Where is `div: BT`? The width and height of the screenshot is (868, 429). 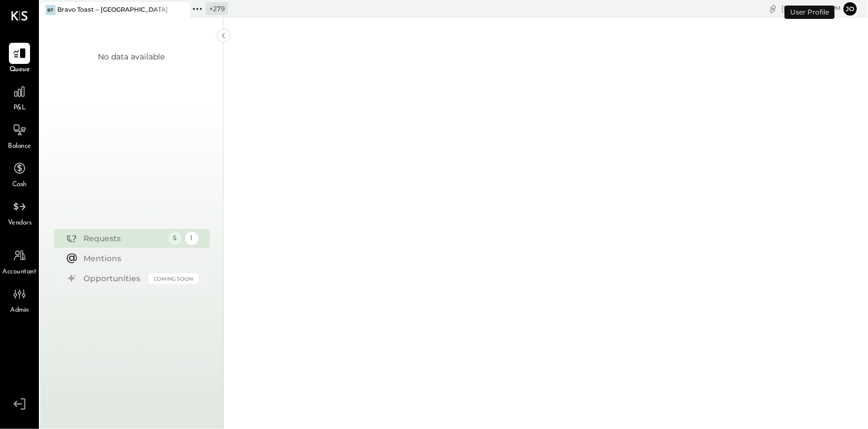
div: BT is located at coordinates (50, 10).